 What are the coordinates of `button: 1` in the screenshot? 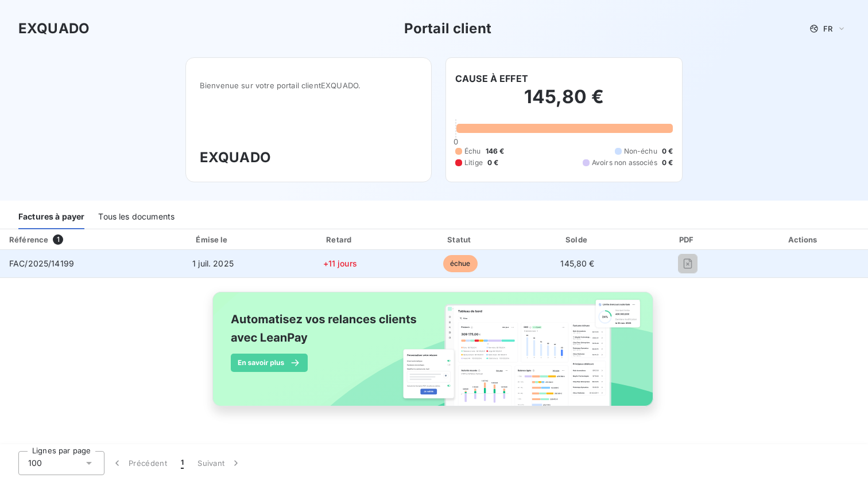 It's located at (182, 464).